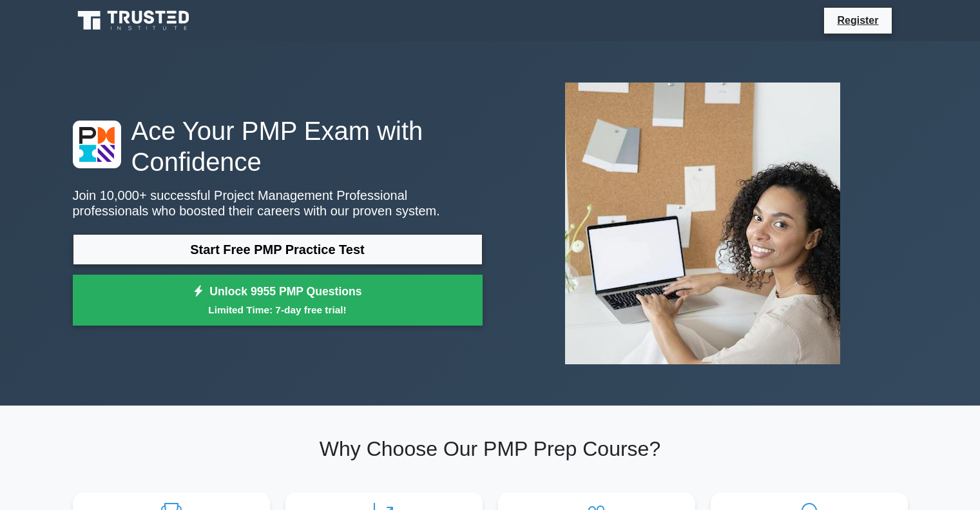  I want to click on h2: Why Choose Our PMP Prep Course?, so click(490, 449).